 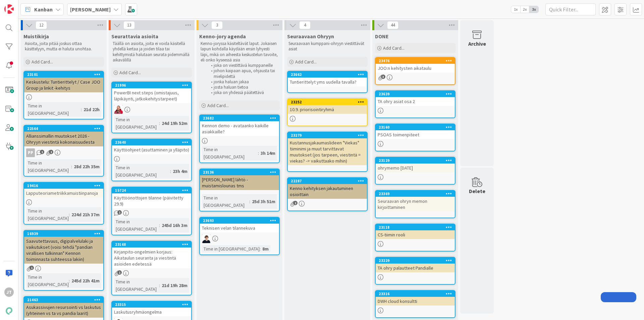 What do you see at coordinates (327, 149) in the screenshot?
I see `div: 23279Kustannusjakaumaslideen "Viekas" tiiminimi ja muut tarvittavat muutokset (jos tarpeen, viest...` at bounding box center [327, 149].